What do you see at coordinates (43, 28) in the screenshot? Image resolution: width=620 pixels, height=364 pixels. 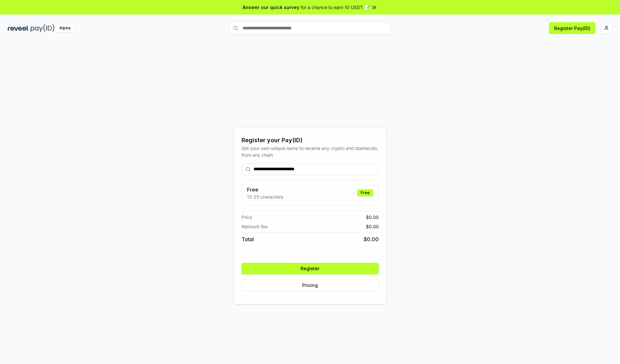 I see `img: pay_id` at bounding box center [43, 28].